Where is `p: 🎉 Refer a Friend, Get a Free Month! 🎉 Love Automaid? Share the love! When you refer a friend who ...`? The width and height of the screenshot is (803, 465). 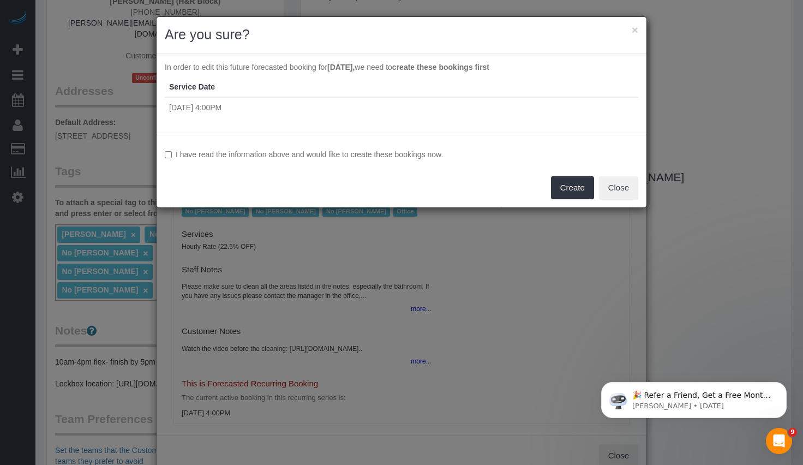 p: 🎉 Refer a Friend, Get a Free Month! 🎉 Love Automaid? Share the love! When you refer a friend who ... is located at coordinates (118, 37).